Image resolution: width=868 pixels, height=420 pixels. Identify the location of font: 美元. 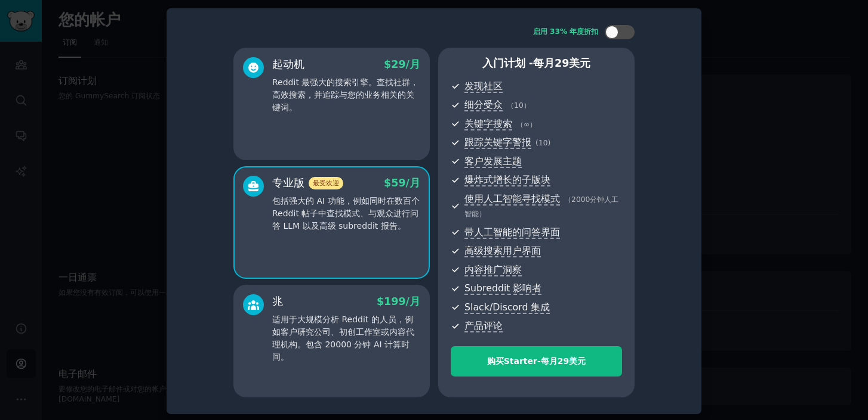
(579, 63).